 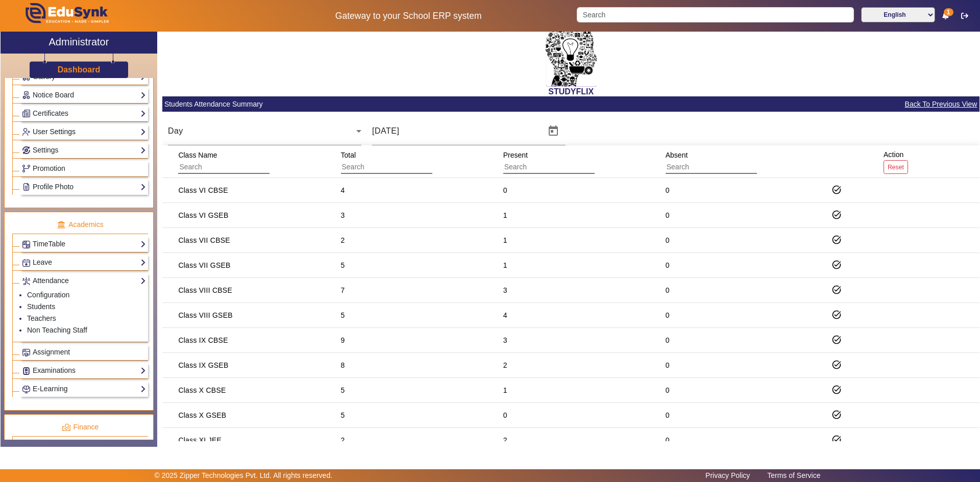 I want to click on p: Academics, so click(x=80, y=224).